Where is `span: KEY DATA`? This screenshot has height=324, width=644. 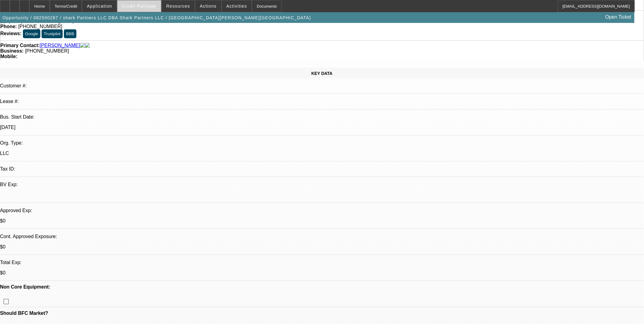
span: KEY DATA is located at coordinates (322, 74).